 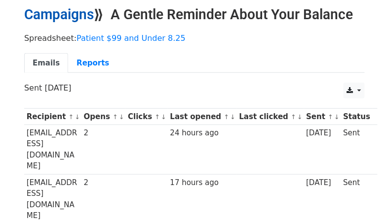 What do you see at coordinates (202, 117) in the screenshot?
I see `th: Last opened` at bounding box center [202, 117].